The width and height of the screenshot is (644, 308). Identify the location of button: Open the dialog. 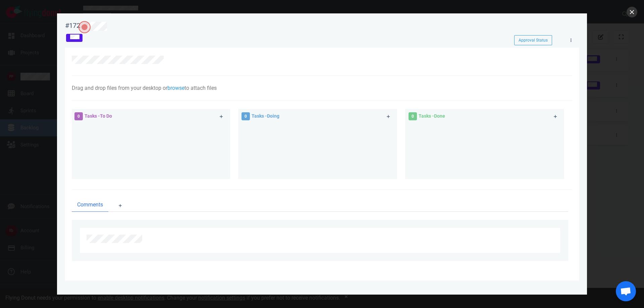
(85, 27).